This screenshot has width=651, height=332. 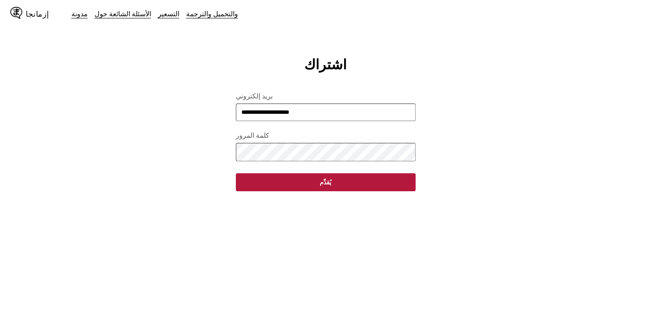 I want to click on img: شعار IsManga, so click(x=16, y=13).